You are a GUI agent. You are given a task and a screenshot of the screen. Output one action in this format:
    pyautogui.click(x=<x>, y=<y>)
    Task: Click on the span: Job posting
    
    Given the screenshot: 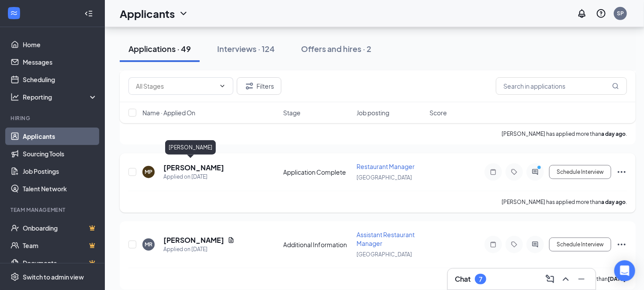 What is the action you would take?
    pyautogui.click(x=373, y=113)
    